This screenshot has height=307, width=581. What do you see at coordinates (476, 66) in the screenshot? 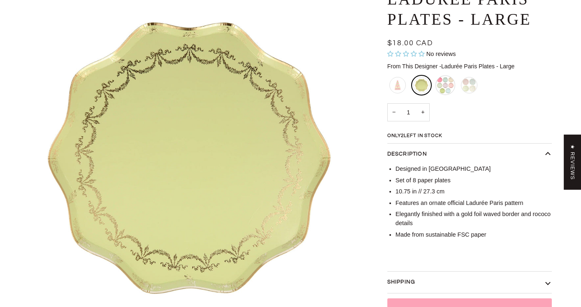
I see `span: Ladurée Paris Plates - Large` at bounding box center [476, 66].